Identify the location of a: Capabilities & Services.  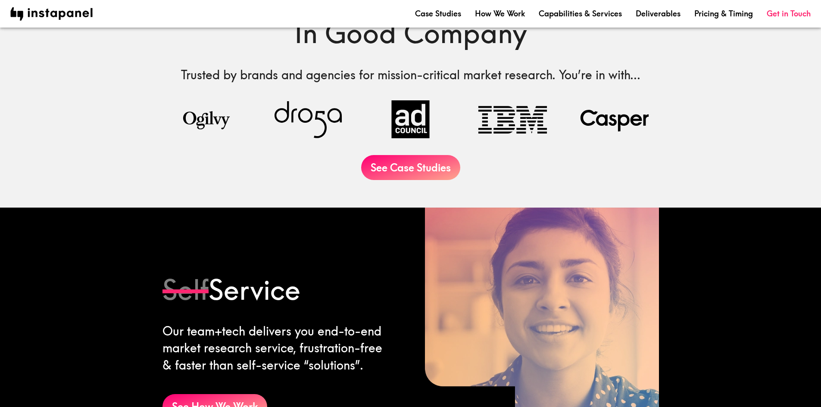
(580, 13).